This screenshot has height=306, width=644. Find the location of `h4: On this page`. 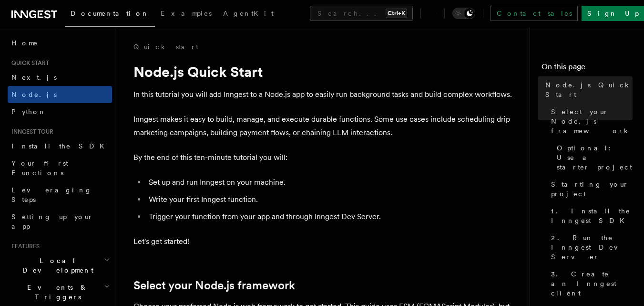

h4: On this page is located at coordinates (587, 69).